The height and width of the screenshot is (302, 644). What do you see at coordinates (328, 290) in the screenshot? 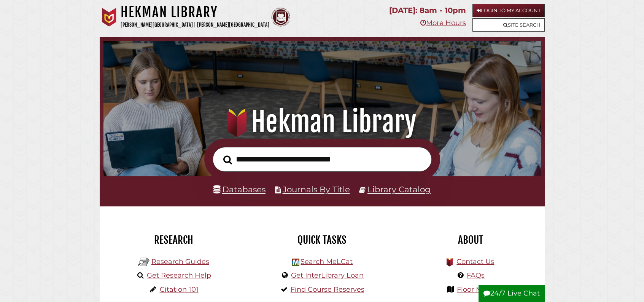
I see `a: Find Course Reserves` at bounding box center [328, 290].